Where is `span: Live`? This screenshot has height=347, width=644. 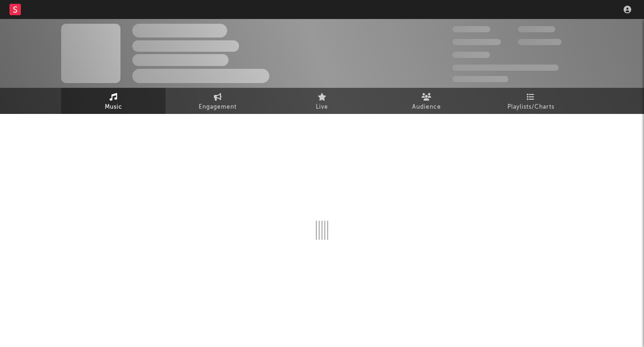 span: Live is located at coordinates (322, 107).